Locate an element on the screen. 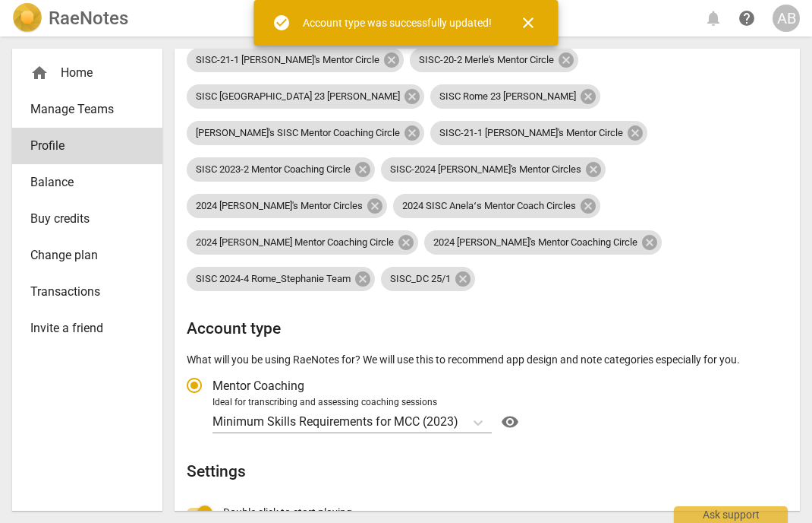 This screenshot has height=523, width=812. div: Ask support is located at coordinates (731, 514).